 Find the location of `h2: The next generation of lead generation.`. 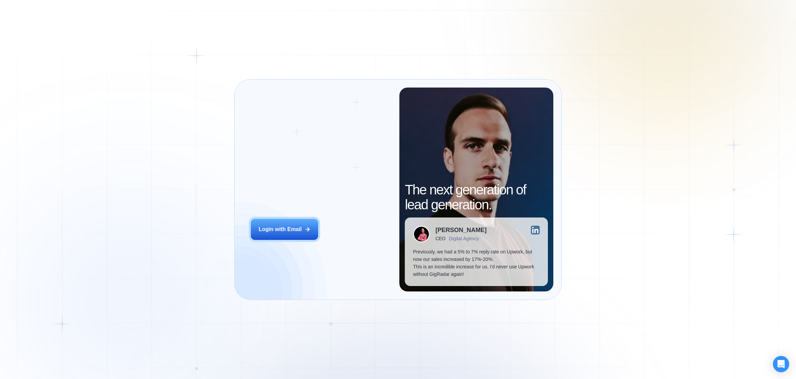

h2: The next generation of lead generation. is located at coordinates (476, 197).